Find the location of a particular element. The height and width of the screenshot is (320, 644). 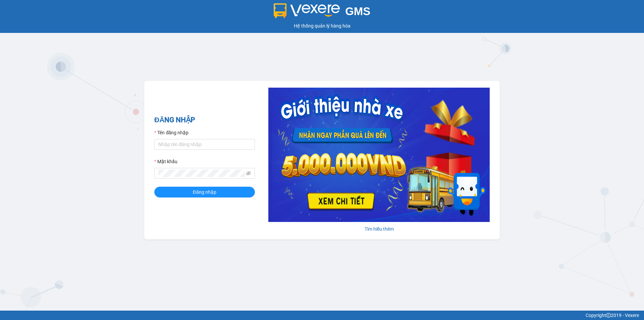

img: banner-0 is located at coordinates (379, 155).